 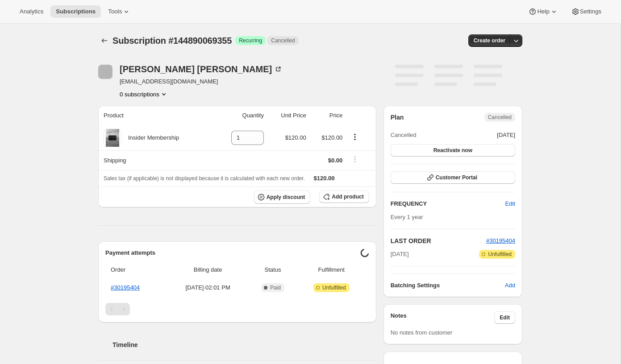 What do you see at coordinates (331, 270) in the screenshot?
I see `span: Fulfillment` at bounding box center [331, 270].